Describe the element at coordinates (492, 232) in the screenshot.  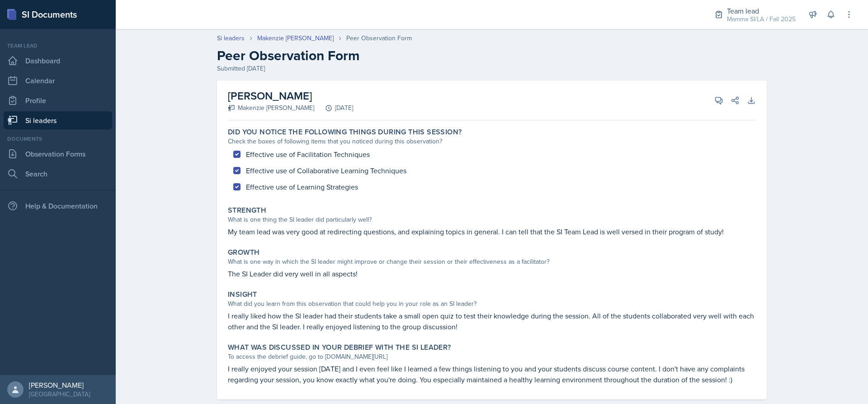
I see `p: My team lead was very good at redirecting questions, and explaining topics in general. I can tell...` at that location.